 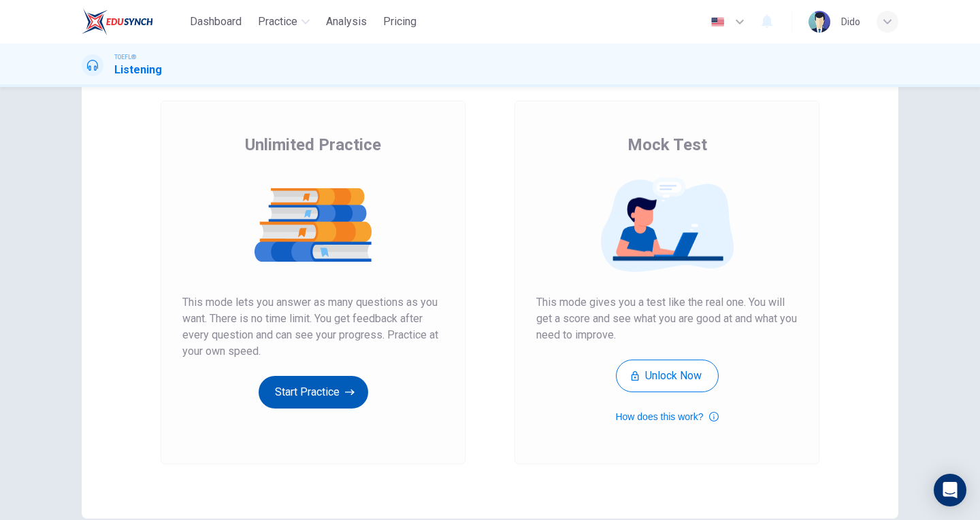 I want to click on a: Analysis, so click(x=346, y=21).